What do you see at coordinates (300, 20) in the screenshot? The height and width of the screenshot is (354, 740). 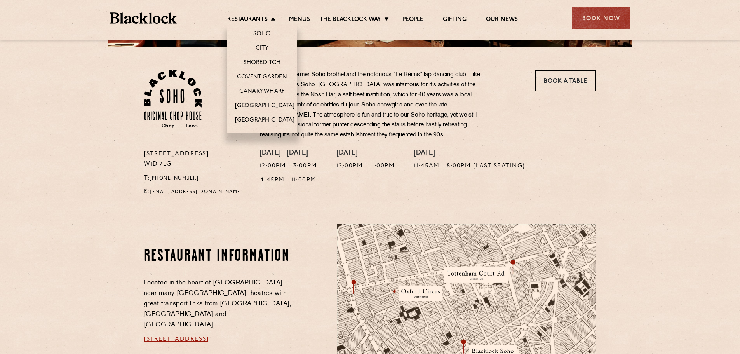 I see `a: Menus` at bounding box center [300, 20].